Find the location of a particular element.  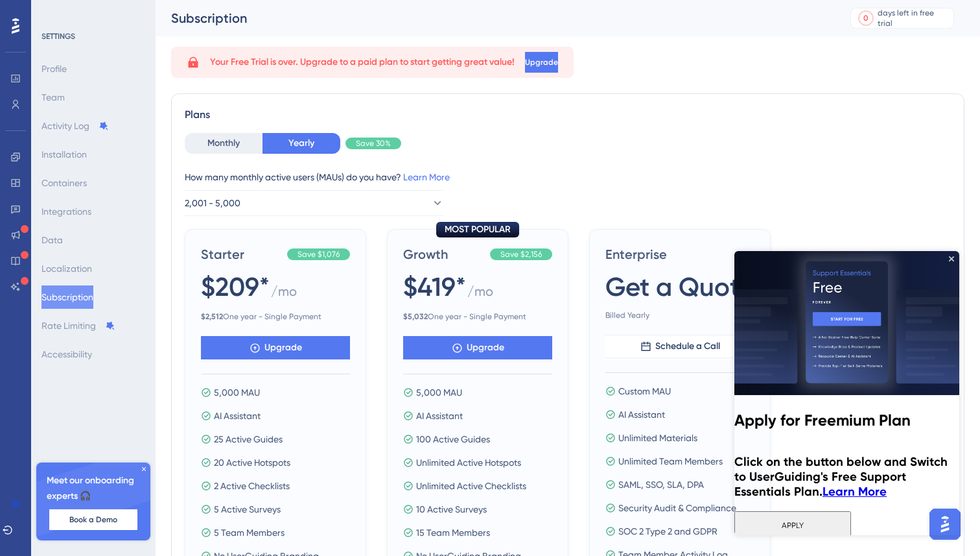

span: SAML, SSO, SLA, DPA is located at coordinates (661, 484).